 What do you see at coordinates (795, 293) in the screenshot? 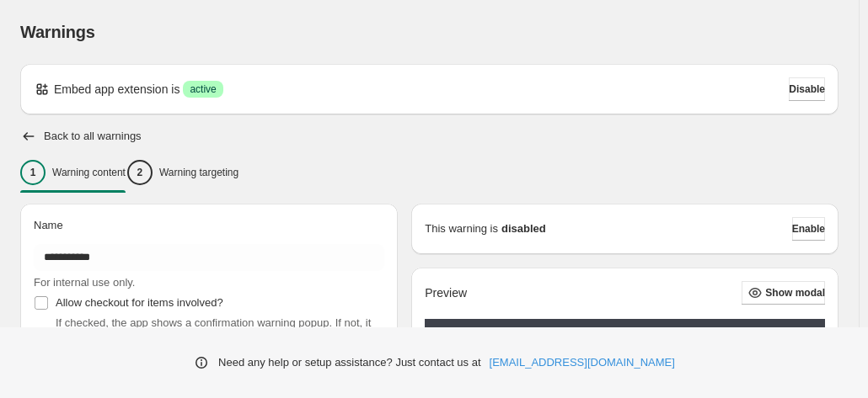
I see `span: Show modal` at bounding box center [795, 293].